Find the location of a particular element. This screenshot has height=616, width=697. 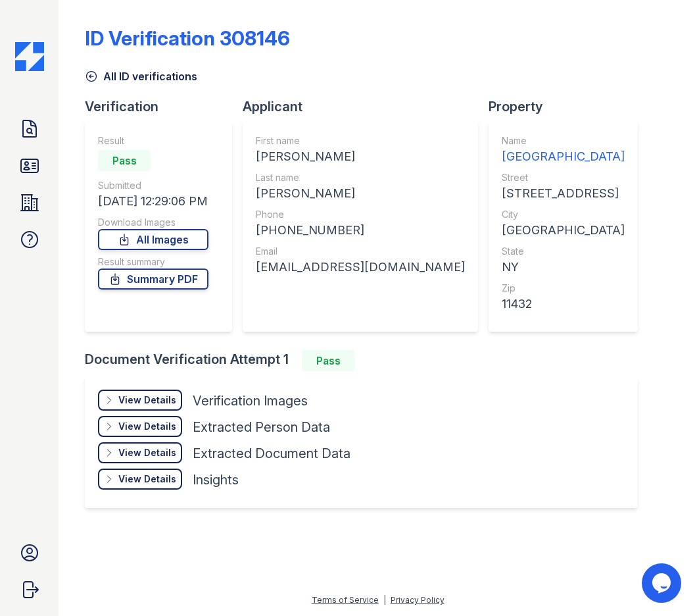

div: Result is located at coordinates (153, 141).